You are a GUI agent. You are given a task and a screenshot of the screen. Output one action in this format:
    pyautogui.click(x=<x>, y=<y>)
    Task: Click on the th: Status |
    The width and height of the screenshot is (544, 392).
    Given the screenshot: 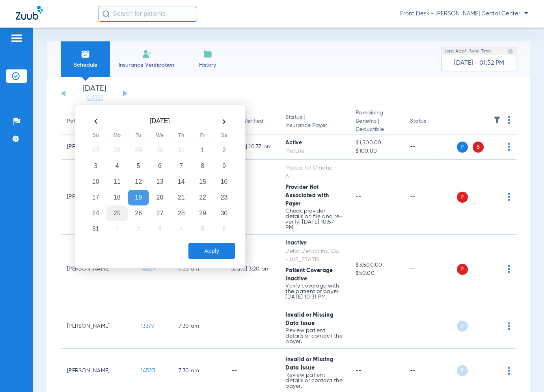 What is the action you would take?
    pyautogui.click(x=314, y=122)
    